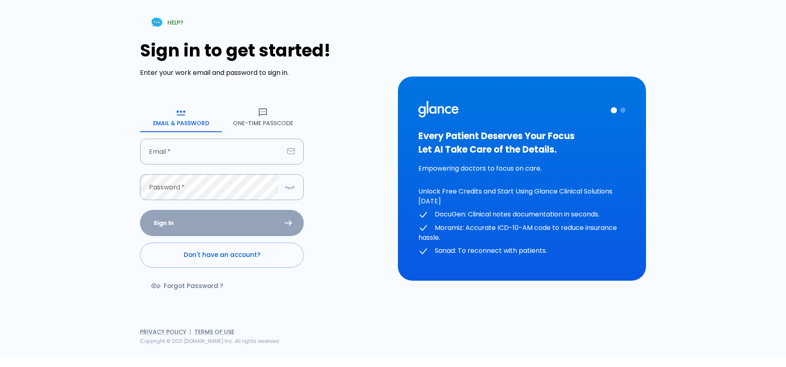 Image resolution: width=786 pixels, height=367 pixels. Describe the element at coordinates (263, 117) in the screenshot. I see `button: One-Time Passcode` at that location.